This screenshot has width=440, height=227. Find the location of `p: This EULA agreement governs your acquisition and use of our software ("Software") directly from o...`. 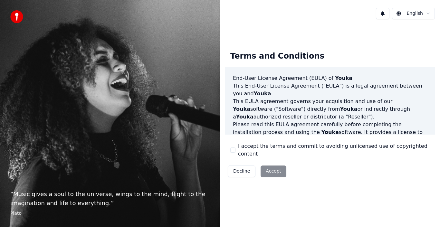

p: This EULA agreement governs your acquisition and use of our software ("Software") directly from o... is located at coordinates (330, 109).